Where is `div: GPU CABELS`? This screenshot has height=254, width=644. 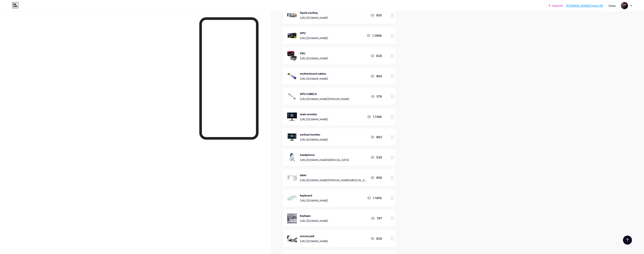 div: GPU CABELS is located at coordinates (324, 94).